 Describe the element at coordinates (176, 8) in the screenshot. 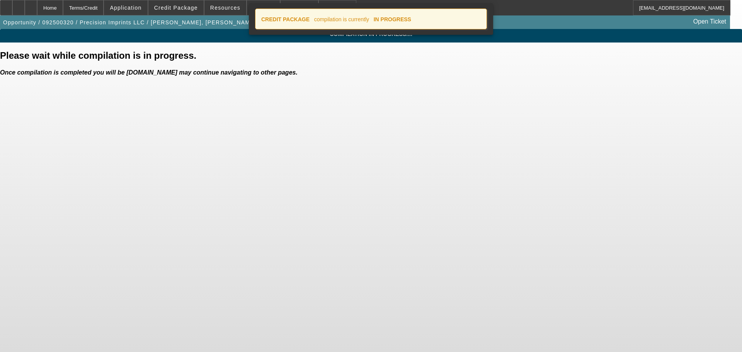

I see `span: Credit Package` at that location.